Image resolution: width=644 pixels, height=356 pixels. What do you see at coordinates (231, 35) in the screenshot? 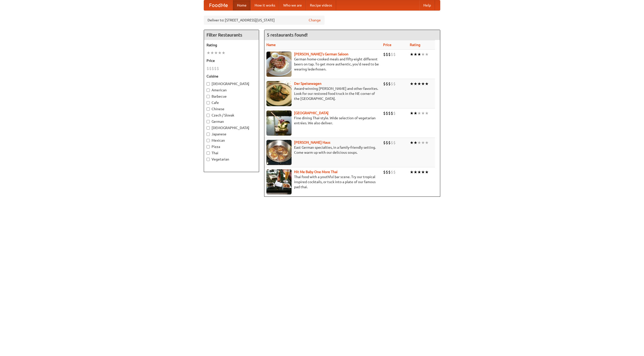
I see `h4: Filter Restaurants` at bounding box center [231, 35].